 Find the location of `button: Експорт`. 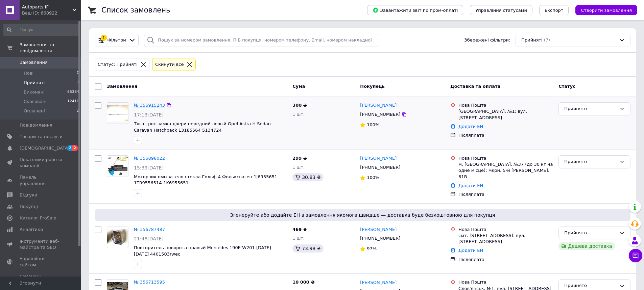

button: Експорт is located at coordinates (555, 10).